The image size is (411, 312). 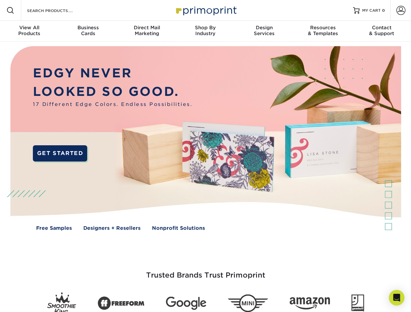 What do you see at coordinates (112, 228) in the screenshot?
I see `a: Designers + Resellers` at bounding box center [112, 228].